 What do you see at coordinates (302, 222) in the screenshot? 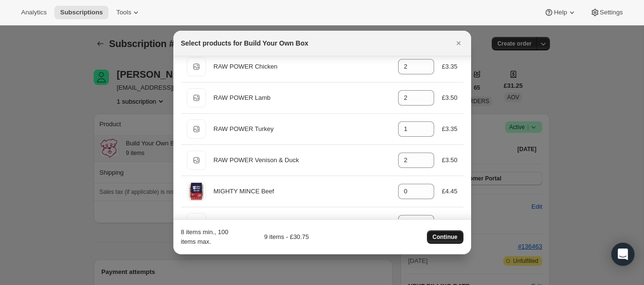
I see `div: MIGHTY MINCE Chicken` at bounding box center [302, 222].